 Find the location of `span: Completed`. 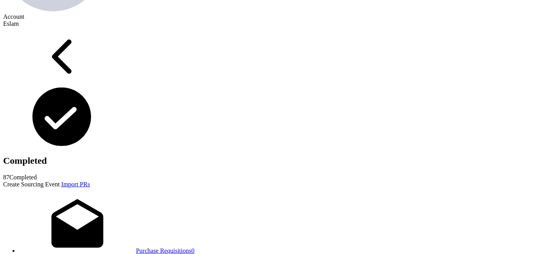

span: Completed is located at coordinates (20, 177).